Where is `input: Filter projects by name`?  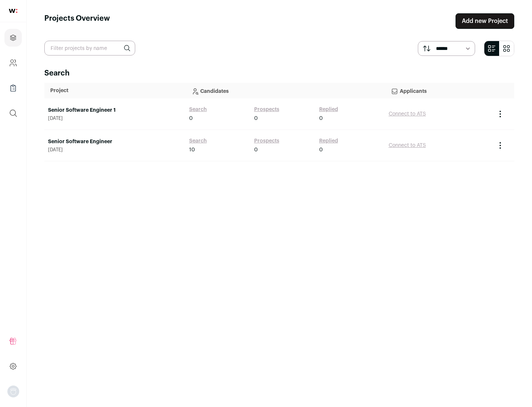
input: Filter projects by name is located at coordinates (90, 48).